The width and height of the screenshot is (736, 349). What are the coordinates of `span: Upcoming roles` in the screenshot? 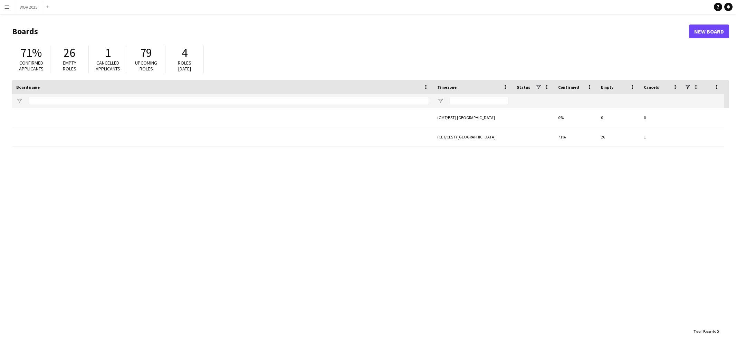 It's located at (146, 66).